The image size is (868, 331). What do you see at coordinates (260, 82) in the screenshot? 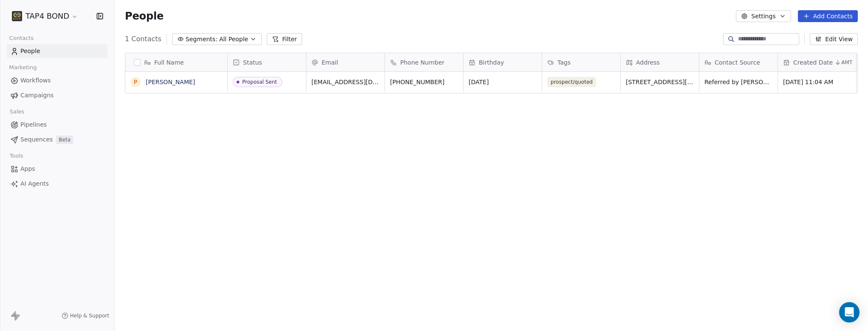
I see `div: Proposal Sent` at bounding box center [260, 82].